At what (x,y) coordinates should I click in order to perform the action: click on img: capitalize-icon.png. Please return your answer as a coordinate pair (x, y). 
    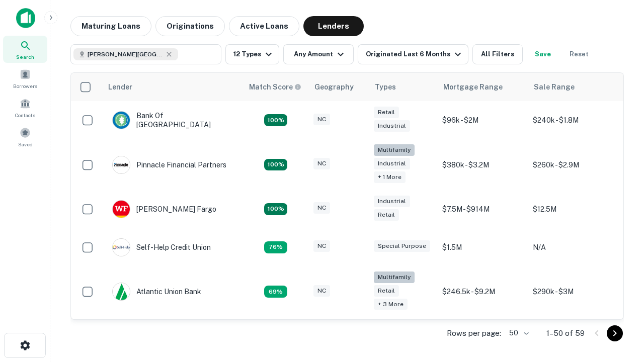
    Looking at the image, I should click on (26, 18).